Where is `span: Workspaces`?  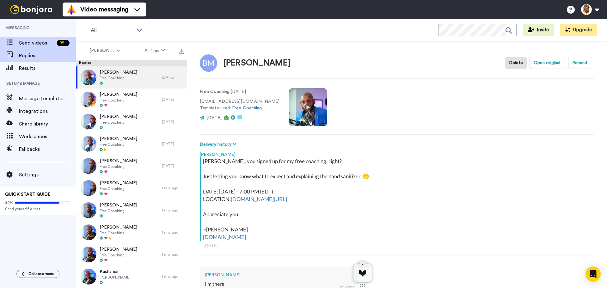 span: Workspaces is located at coordinates (47, 136).